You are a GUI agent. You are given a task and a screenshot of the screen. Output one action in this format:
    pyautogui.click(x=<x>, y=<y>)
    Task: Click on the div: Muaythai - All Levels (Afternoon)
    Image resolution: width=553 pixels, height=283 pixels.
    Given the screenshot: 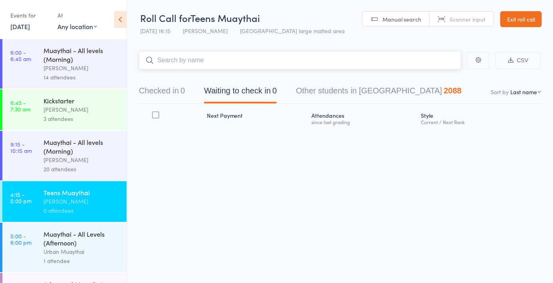 What is the action you would take?
    pyautogui.click(x=82, y=239)
    